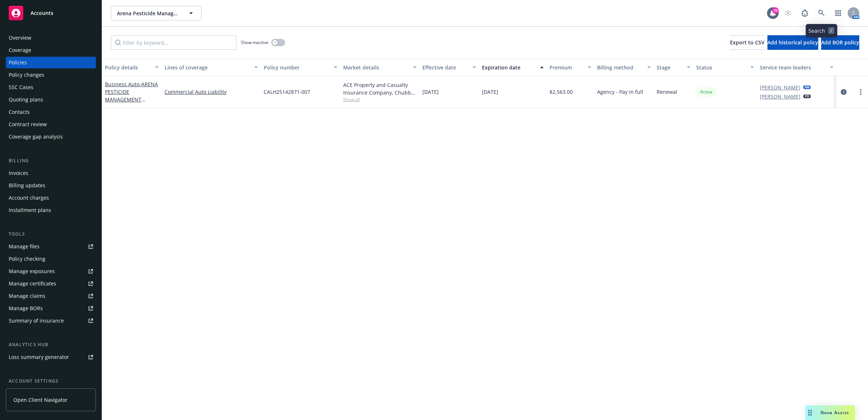  What do you see at coordinates (50, 320) in the screenshot?
I see `a: Summary of insurance` at bounding box center [50, 320].